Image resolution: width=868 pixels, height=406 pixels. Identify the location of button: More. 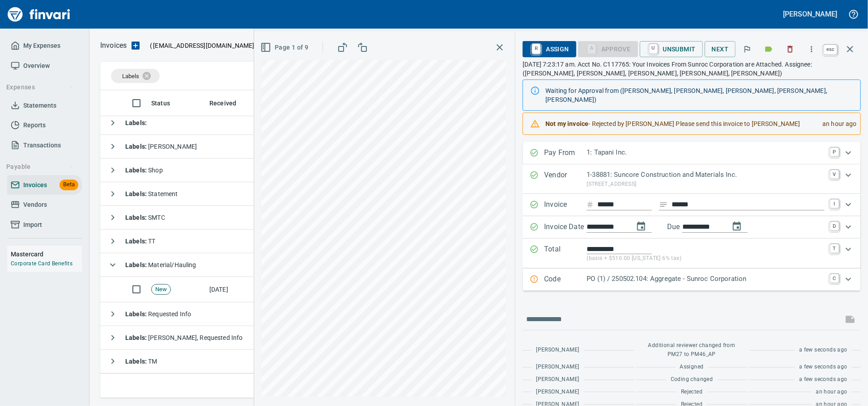
(812, 49).